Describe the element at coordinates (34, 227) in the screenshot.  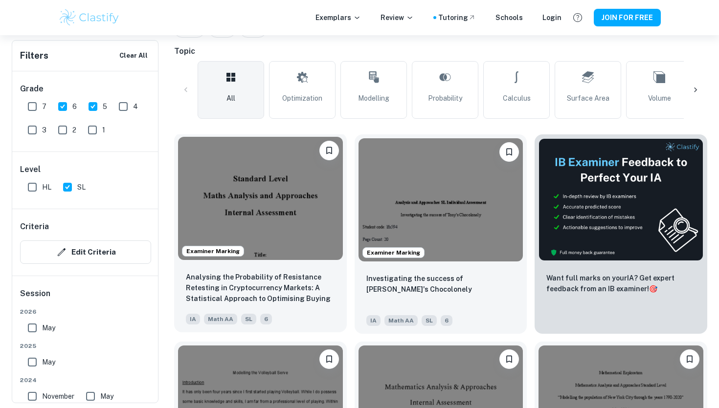
I see `h6: Criteria` at that location.